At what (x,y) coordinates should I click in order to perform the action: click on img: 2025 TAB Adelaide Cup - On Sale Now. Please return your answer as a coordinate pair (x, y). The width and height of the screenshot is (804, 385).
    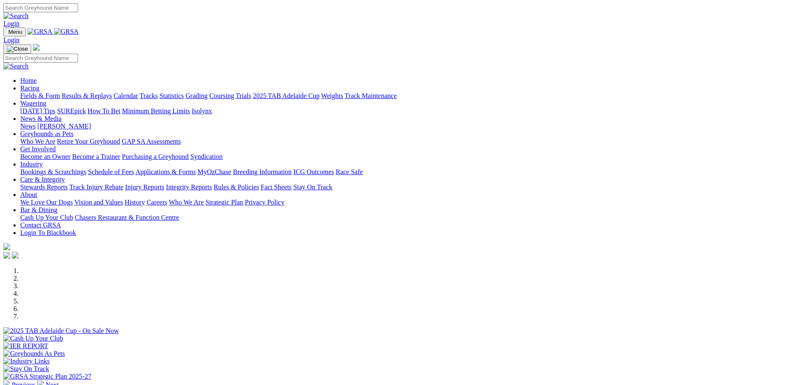
    Looking at the image, I should click on (61, 331).